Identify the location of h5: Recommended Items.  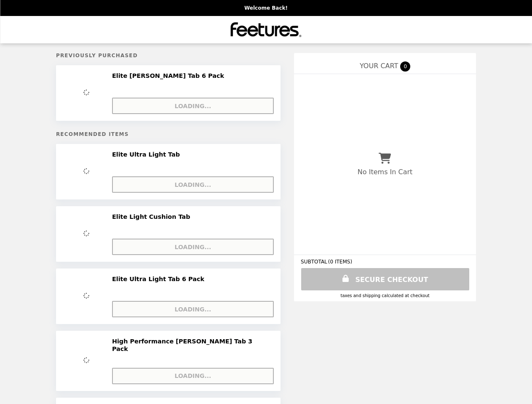
(168, 134).